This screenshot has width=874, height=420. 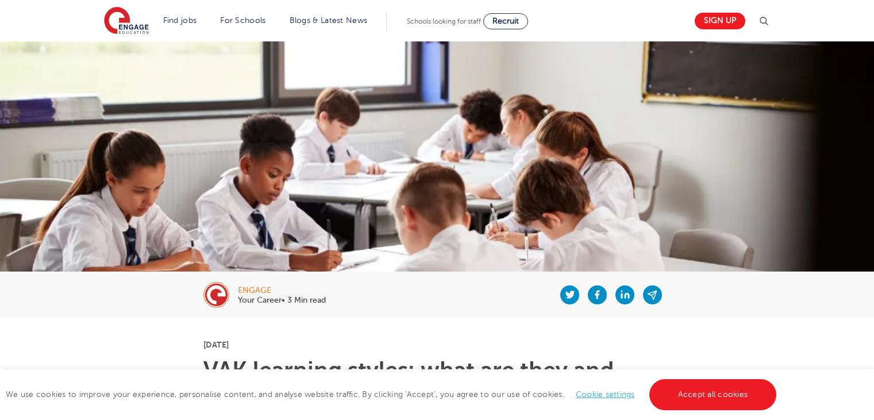 I want to click on h1: VAK learning styles: what are they and what do they mean? Engage Education |, so click(x=437, y=382).